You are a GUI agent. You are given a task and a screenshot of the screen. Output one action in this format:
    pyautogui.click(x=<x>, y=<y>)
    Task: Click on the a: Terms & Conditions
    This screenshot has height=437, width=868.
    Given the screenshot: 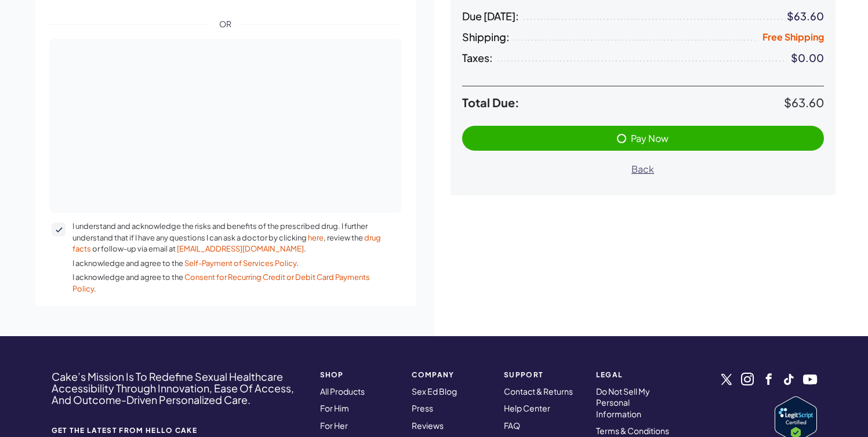 What is the action you would take?
    pyautogui.click(x=633, y=431)
    